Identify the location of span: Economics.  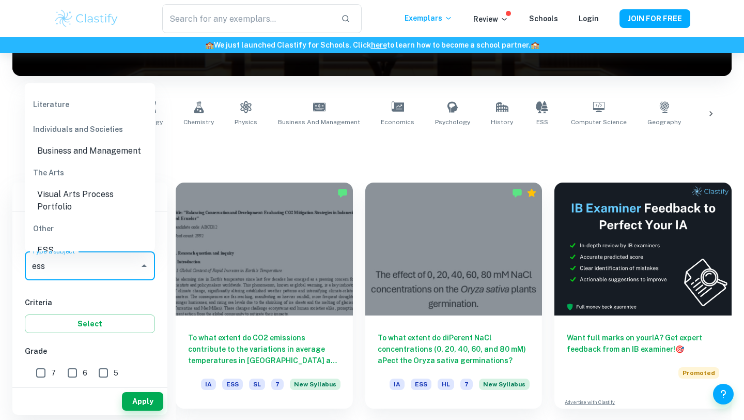
(397, 122).